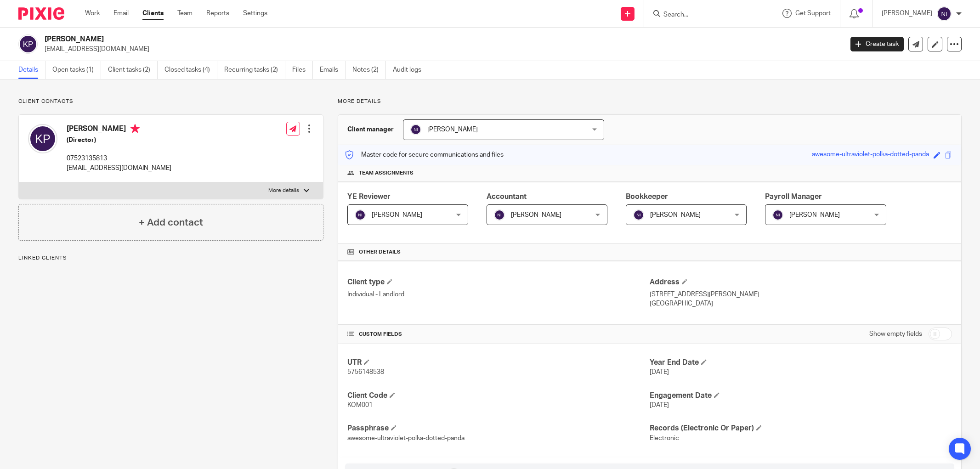  What do you see at coordinates (171, 223) in the screenshot?
I see `h4: + Add contact` at bounding box center [171, 223].